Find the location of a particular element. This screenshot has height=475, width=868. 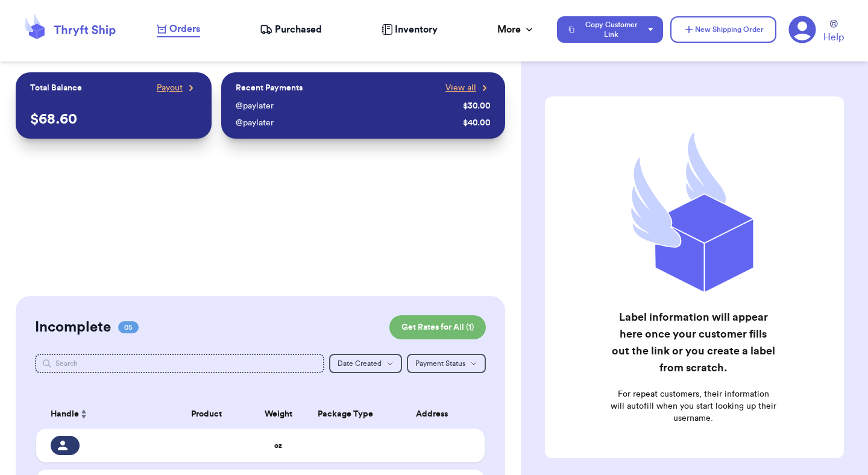

span: Help is located at coordinates (834, 37).